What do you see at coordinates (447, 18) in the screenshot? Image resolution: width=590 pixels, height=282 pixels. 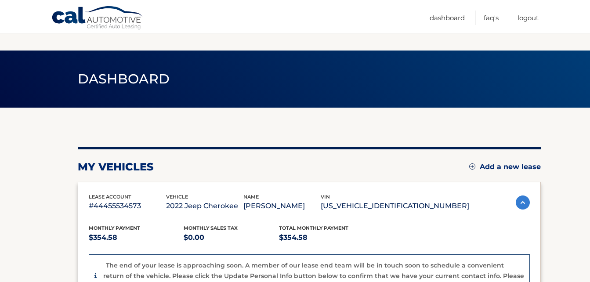 I see `a: Dashboard` at bounding box center [447, 18].